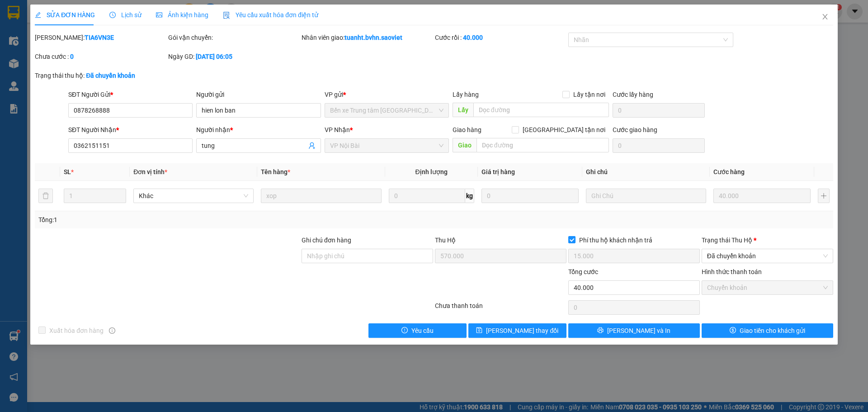 This screenshot has height=412, width=868. What do you see at coordinates (337, 130) in the screenshot?
I see `span: VP Nhận` at bounding box center [337, 130].